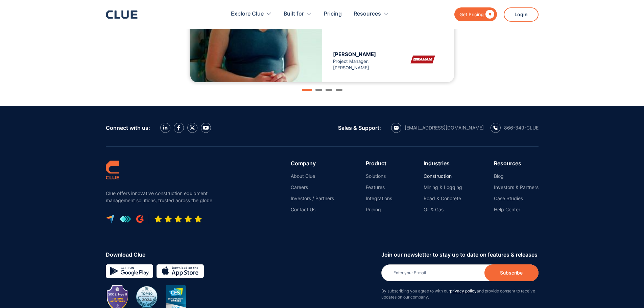 The height and width of the screenshot is (308, 644). Describe the element at coordinates (460, 254) in the screenshot. I see `div: Join our newsletter to stay up to date on features & releases` at that location.